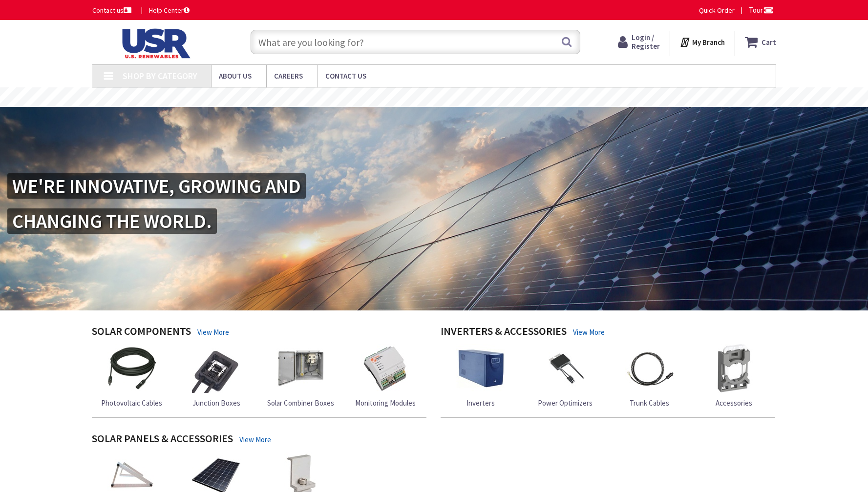 The width and height of the screenshot is (868, 492). I want to click on strong: My Branch, so click(708, 42).